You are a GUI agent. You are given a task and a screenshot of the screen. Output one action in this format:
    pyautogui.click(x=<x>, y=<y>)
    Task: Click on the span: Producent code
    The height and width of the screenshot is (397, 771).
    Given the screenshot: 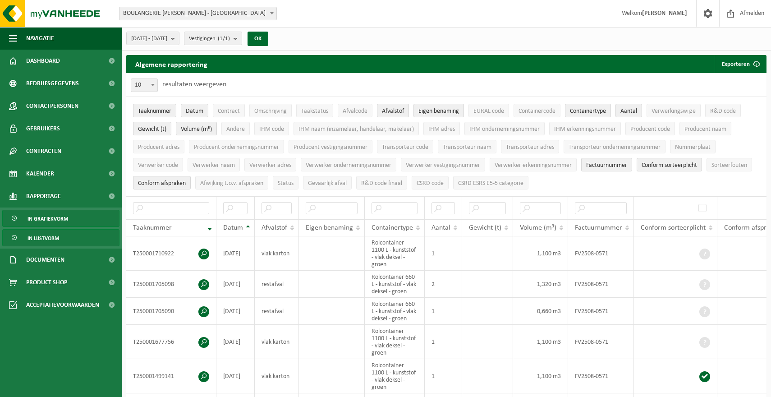 What is the action you would take?
    pyautogui.click(x=650, y=129)
    